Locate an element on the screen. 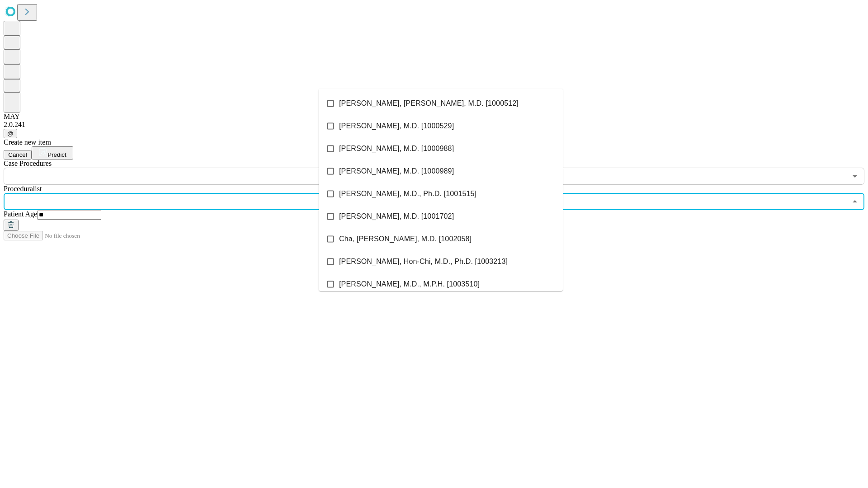 This screenshot has height=488, width=868. div: 2.0.241 is located at coordinates (434, 125).